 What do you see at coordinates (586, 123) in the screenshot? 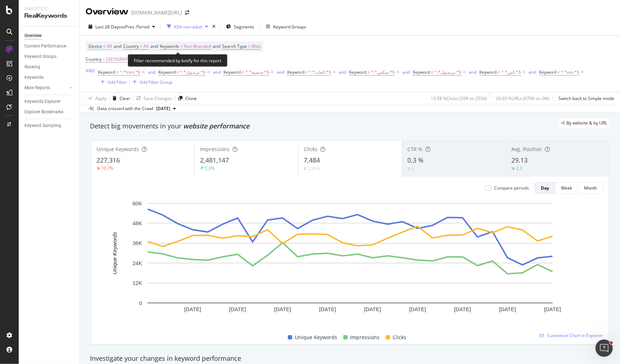
I see `span: By website & by URL` at bounding box center [586, 123].